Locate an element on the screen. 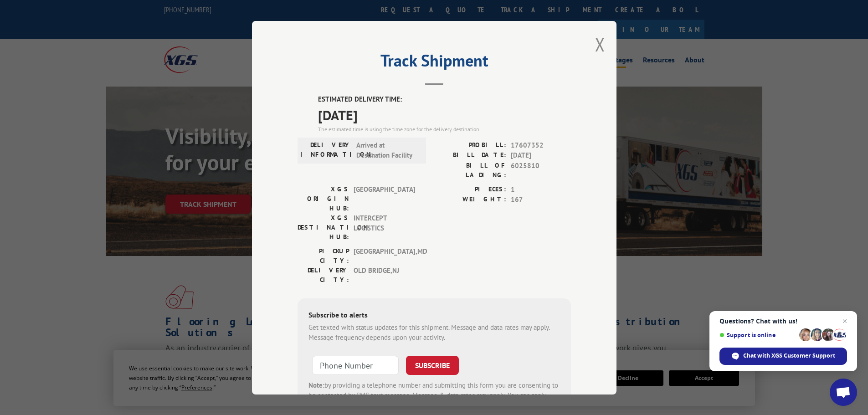 The width and height of the screenshot is (868, 415). div: The estimated time is using the time zone for the delivery destination. is located at coordinates (444, 129).